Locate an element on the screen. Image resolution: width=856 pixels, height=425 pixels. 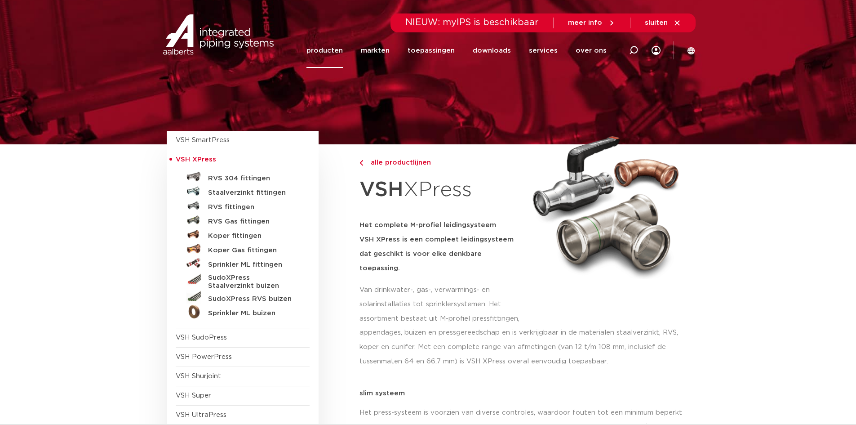
a: over ons is located at coordinates (591, 50).